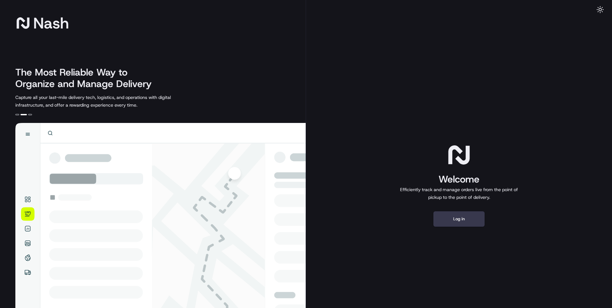  I want to click on p: Efficiently track and manage orders live from the point of pickup to the point of delivery., so click(459, 193).